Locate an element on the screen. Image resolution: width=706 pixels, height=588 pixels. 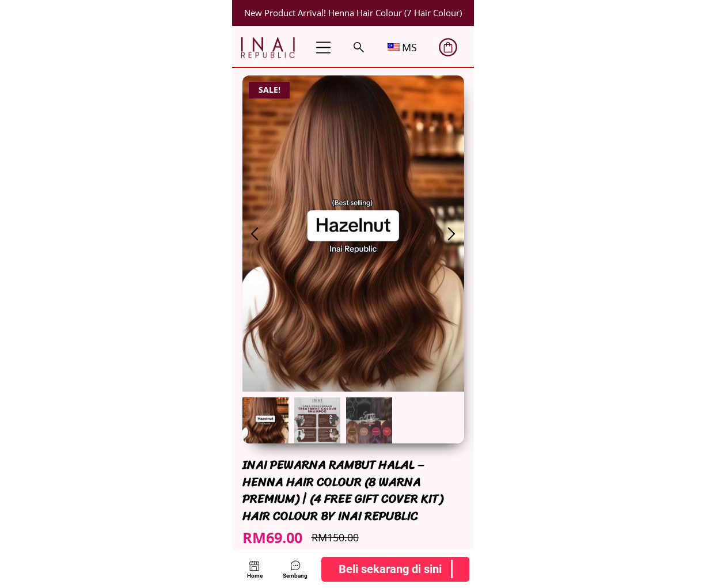
div: RM69.00 is located at coordinates (376, 537).